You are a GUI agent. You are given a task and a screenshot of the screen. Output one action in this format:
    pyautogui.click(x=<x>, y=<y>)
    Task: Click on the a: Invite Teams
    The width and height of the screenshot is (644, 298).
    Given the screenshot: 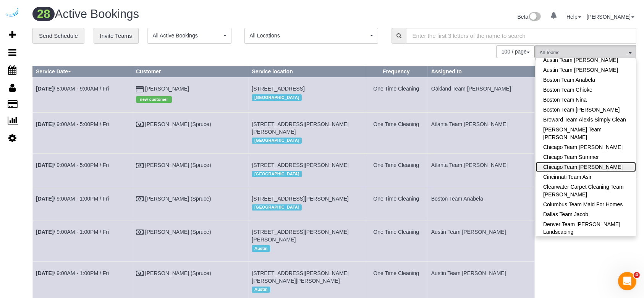 What is the action you would take?
    pyautogui.click(x=116, y=36)
    